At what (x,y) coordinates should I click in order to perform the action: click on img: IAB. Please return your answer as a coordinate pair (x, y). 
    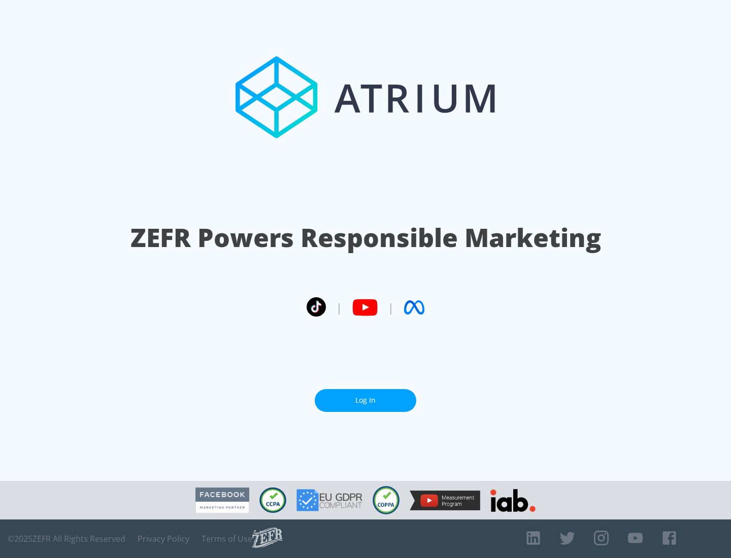
    Looking at the image, I should click on (513, 500).